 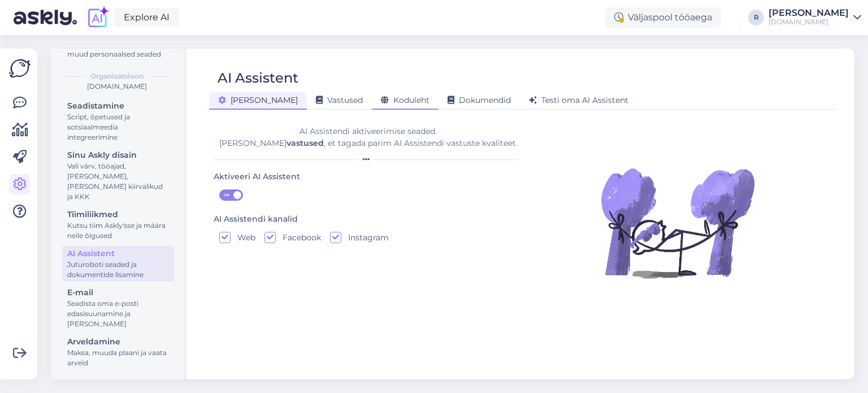 I want to click on label: Facebook, so click(x=298, y=238).